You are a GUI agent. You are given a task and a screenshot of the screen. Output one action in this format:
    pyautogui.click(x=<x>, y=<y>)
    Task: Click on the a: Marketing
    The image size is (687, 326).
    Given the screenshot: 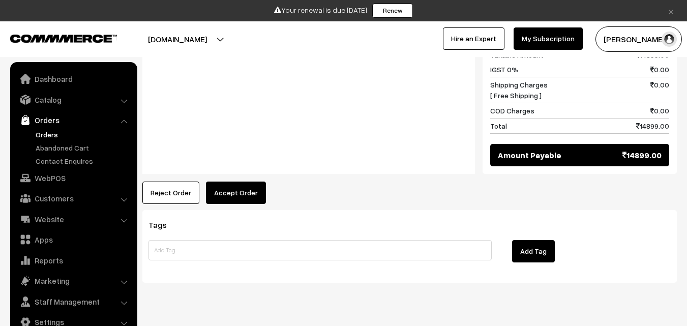 What is the action you would take?
    pyautogui.click(x=73, y=280)
    